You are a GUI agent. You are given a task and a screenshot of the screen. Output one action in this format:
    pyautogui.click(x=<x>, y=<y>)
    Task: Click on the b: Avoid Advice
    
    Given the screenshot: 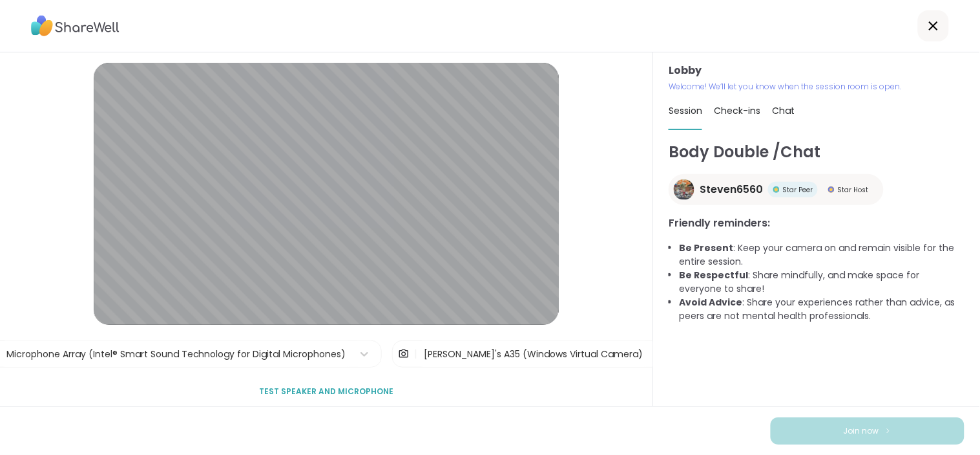 What is the action you would take?
    pyautogui.click(x=711, y=302)
    